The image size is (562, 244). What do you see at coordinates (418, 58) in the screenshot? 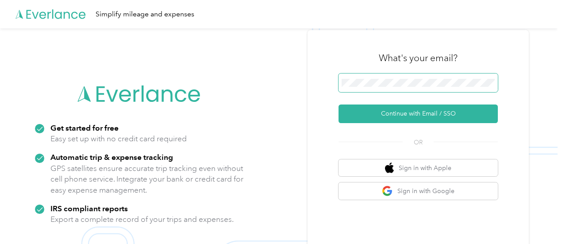
I see `h3: What's your email?` at bounding box center [418, 58].